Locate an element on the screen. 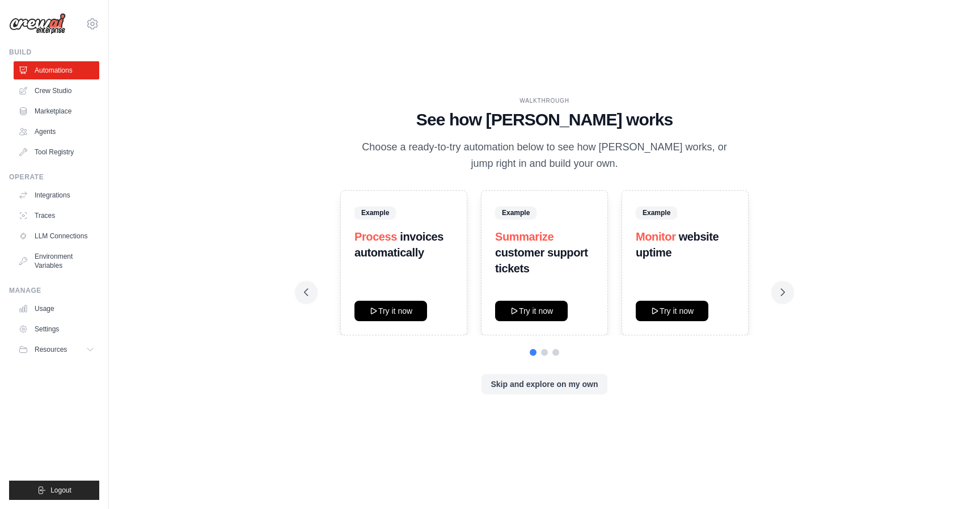  a: LLM Connections is located at coordinates (56, 236).